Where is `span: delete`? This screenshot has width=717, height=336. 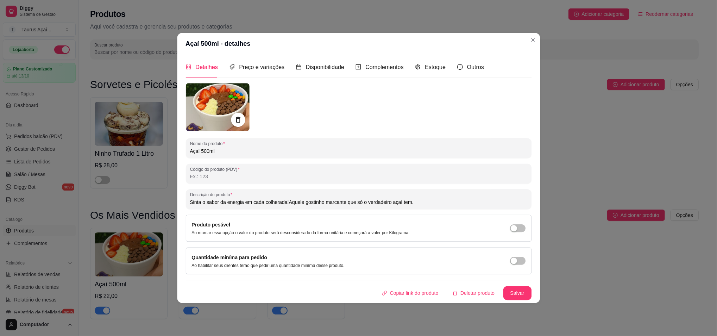 span: delete is located at coordinates (455, 293).